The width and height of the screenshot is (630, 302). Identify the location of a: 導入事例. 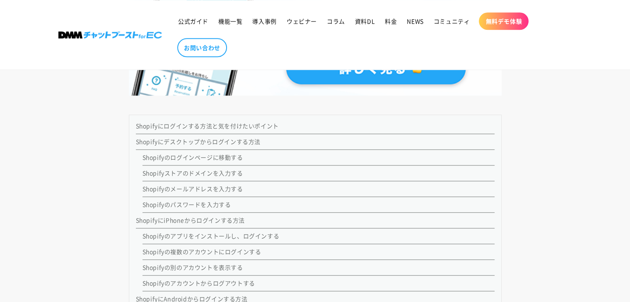
(264, 21).